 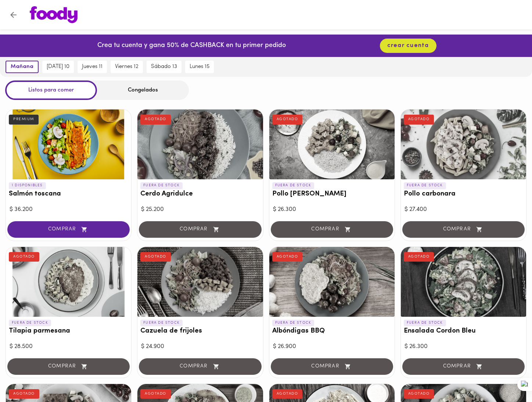 I want to click on div: Cazuela de frijoles, so click(x=200, y=282).